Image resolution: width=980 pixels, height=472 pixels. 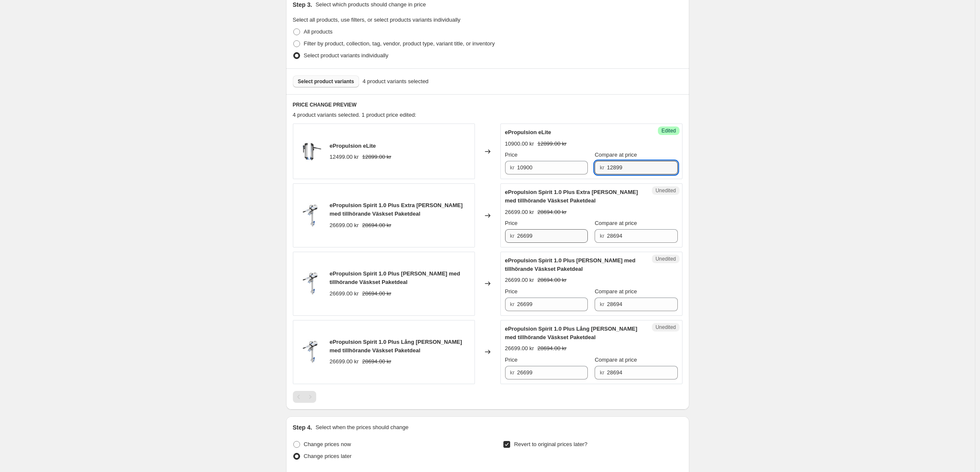 I want to click on span: Edited, so click(x=668, y=131).